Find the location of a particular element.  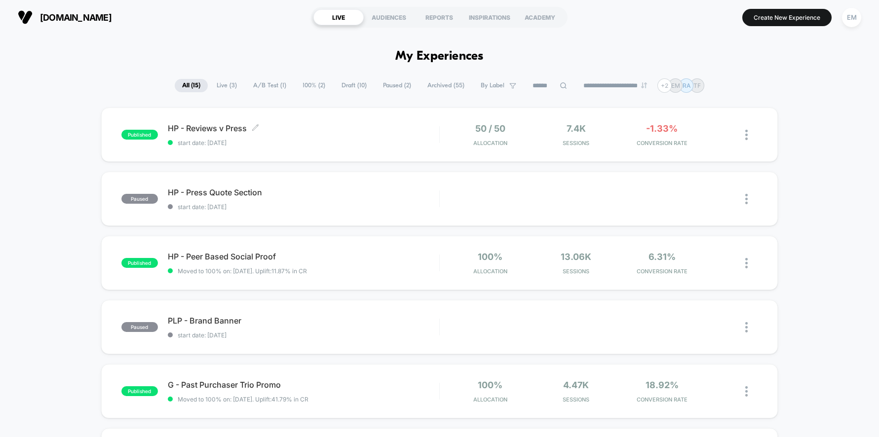

div: LIVE is located at coordinates (339, 17).